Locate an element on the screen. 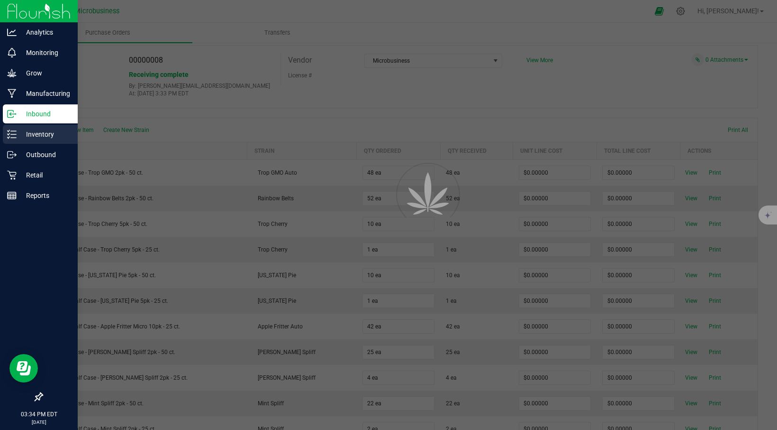 The image size is (777, 430). p: Manufacturing is located at coordinates (45, 93).